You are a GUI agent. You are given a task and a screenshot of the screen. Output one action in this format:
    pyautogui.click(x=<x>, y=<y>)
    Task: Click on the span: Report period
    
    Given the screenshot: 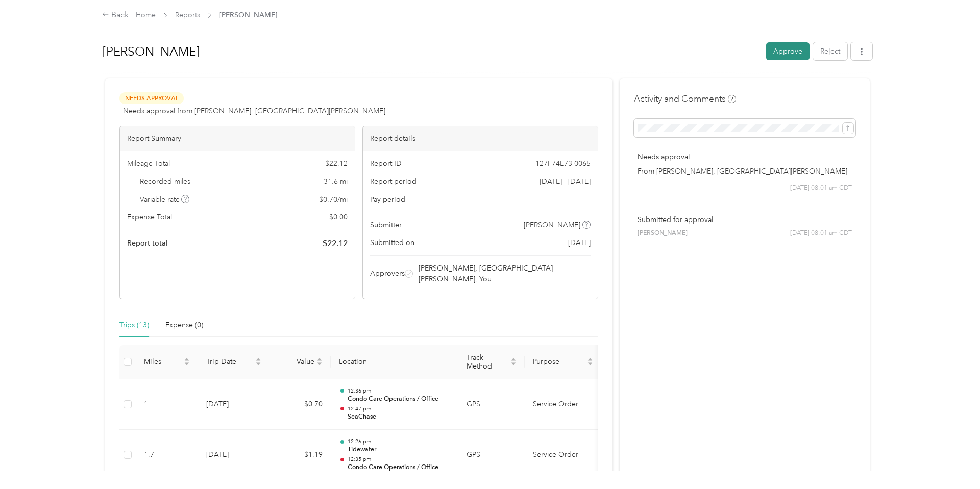 What is the action you would take?
    pyautogui.click(x=393, y=181)
    